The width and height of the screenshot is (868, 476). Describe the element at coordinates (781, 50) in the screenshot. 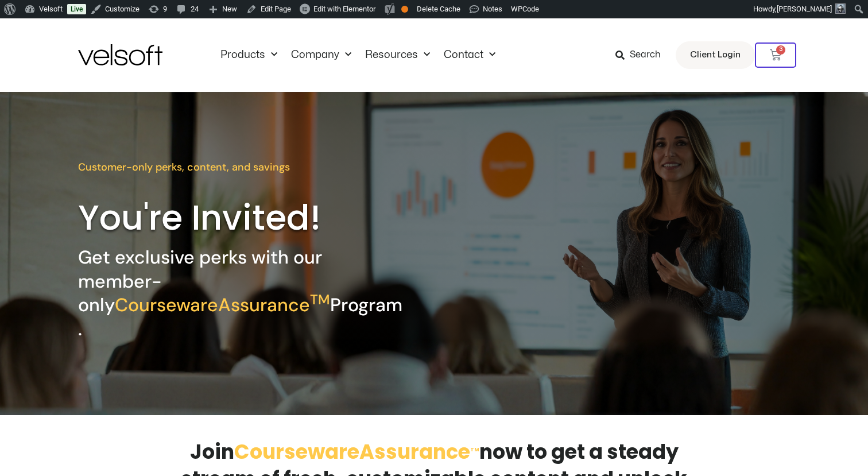

I see `span: 3` at that location.